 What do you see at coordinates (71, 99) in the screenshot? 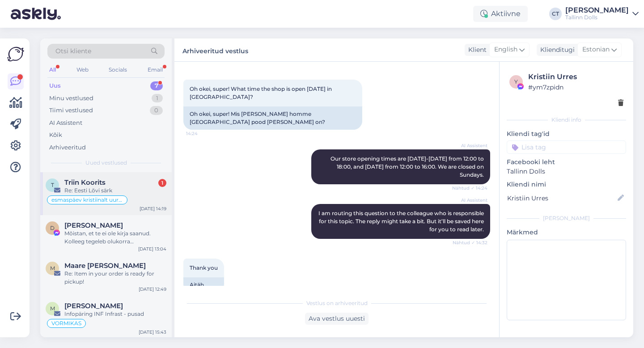
I see `div: Minu vestlused` at bounding box center [71, 99].